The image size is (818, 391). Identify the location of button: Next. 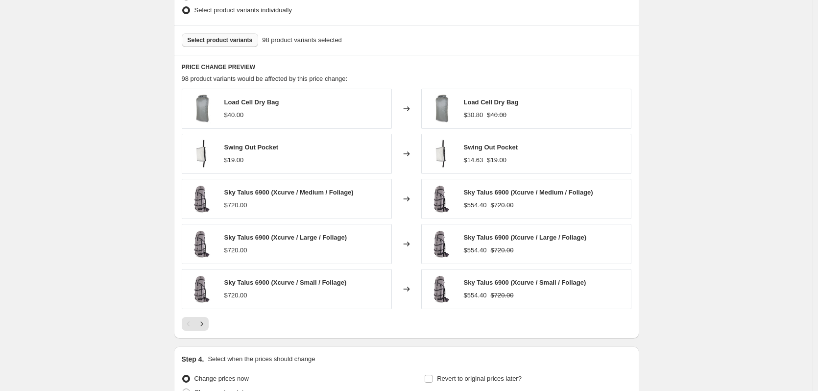
(202, 324).